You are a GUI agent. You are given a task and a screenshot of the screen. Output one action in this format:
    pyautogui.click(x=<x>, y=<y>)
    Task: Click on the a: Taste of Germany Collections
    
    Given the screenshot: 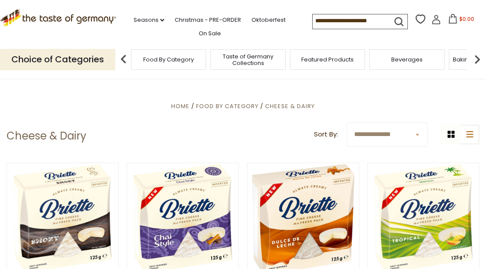 What is the action you would take?
    pyautogui.click(x=248, y=60)
    